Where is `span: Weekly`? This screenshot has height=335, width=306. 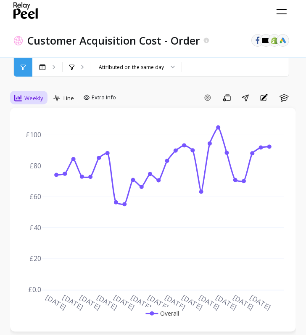
span: Weekly is located at coordinates (34, 98).